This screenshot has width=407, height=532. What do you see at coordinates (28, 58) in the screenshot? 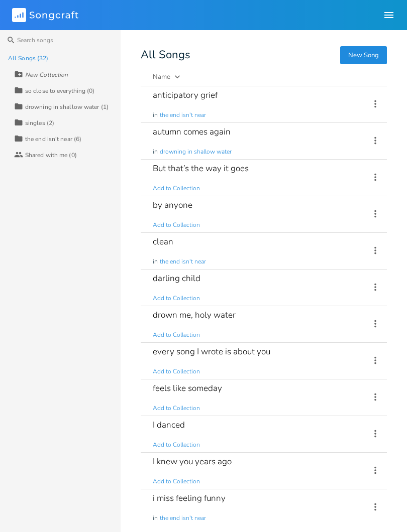
I see `div: All Songs (32)` at bounding box center [28, 58].